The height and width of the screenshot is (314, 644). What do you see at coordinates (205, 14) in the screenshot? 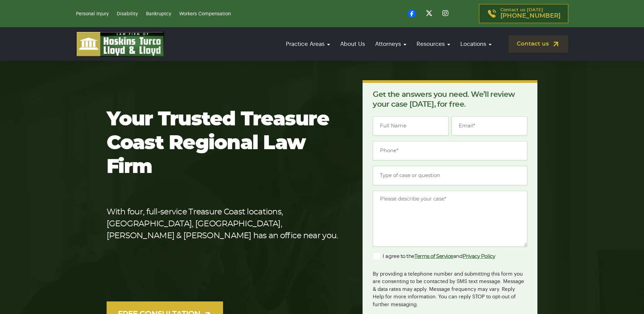
I see `a: Workers Compensation` at bounding box center [205, 14].